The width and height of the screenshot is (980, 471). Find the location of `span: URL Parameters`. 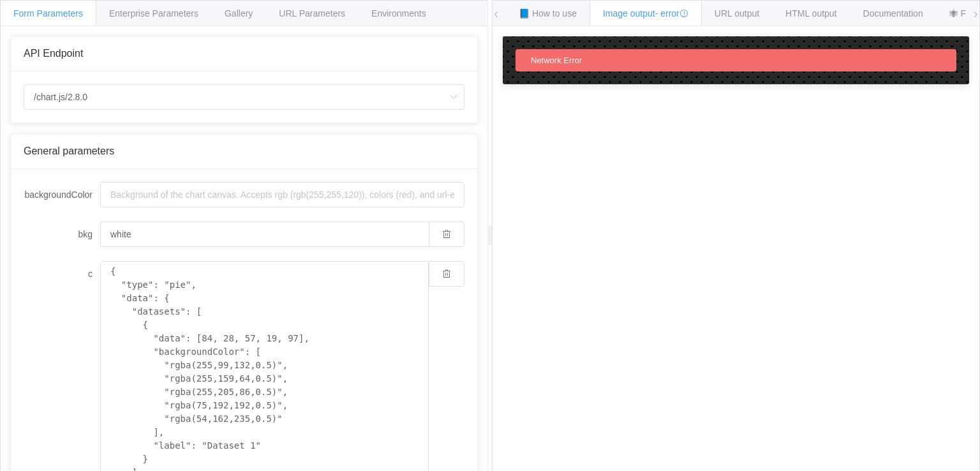

span: URL Parameters is located at coordinates (312, 14).